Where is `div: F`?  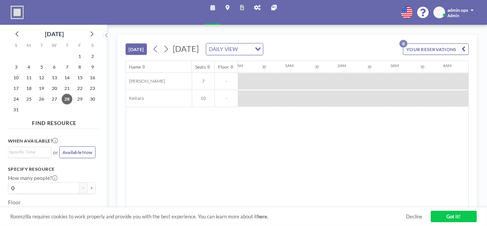 div: F is located at coordinates (80, 46).